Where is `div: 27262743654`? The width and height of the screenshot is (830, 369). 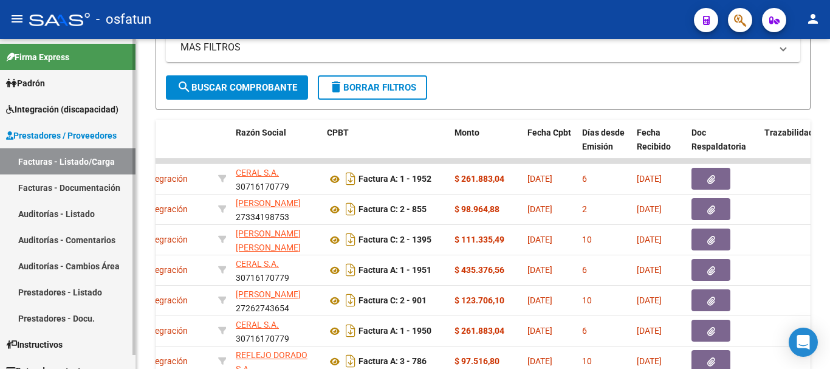
div: 27262743654 is located at coordinates (276, 300).